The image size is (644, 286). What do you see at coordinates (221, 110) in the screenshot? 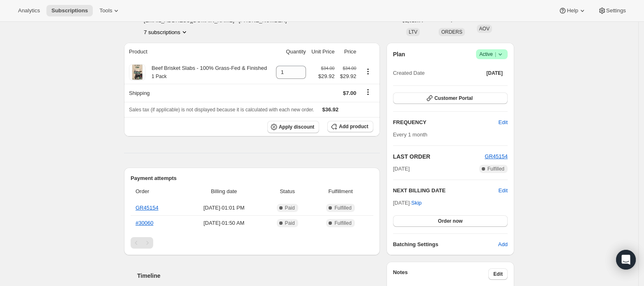
I see `span: Sales tax (if applicable) is not displayed because it is calculated with each new order.` at bounding box center [221, 110].